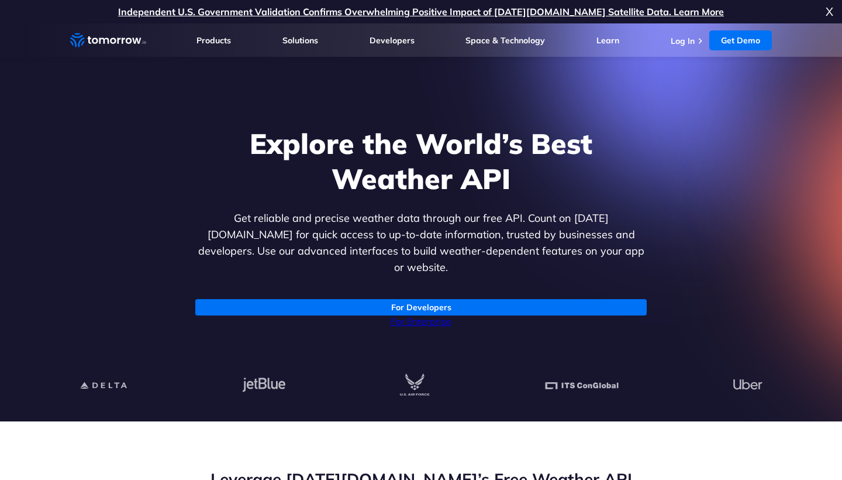 The width and height of the screenshot is (842, 480). Describe the element at coordinates (108, 40) in the screenshot. I see `a: Home link` at that location.